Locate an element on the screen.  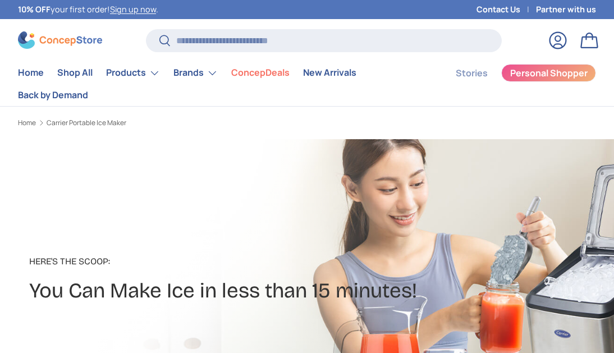
a: Back by Demand is located at coordinates (53, 95).